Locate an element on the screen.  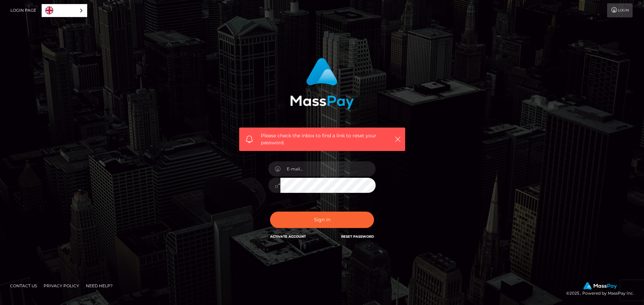
a: Contact Us is located at coordinates (23, 286).